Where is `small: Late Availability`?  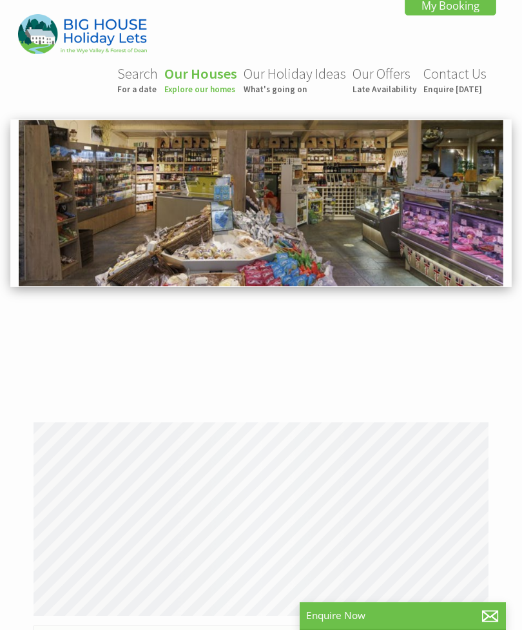 small: Late Availability is located at coordinates (385, 89).